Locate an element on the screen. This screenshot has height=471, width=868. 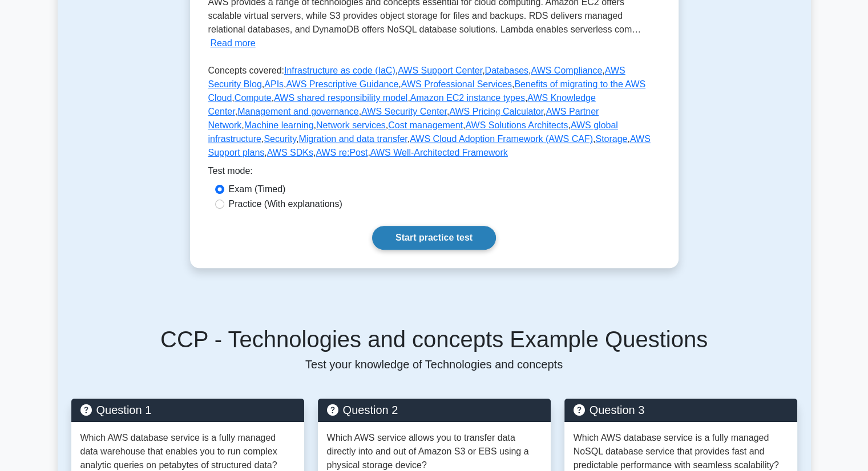
a: Databases is located at coordinates (506, 70).